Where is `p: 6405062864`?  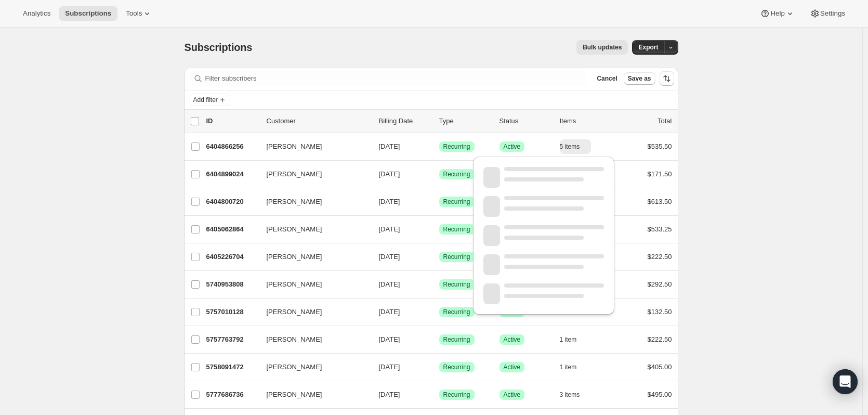 p: 6405062864 is located at coordinates (233, 229).